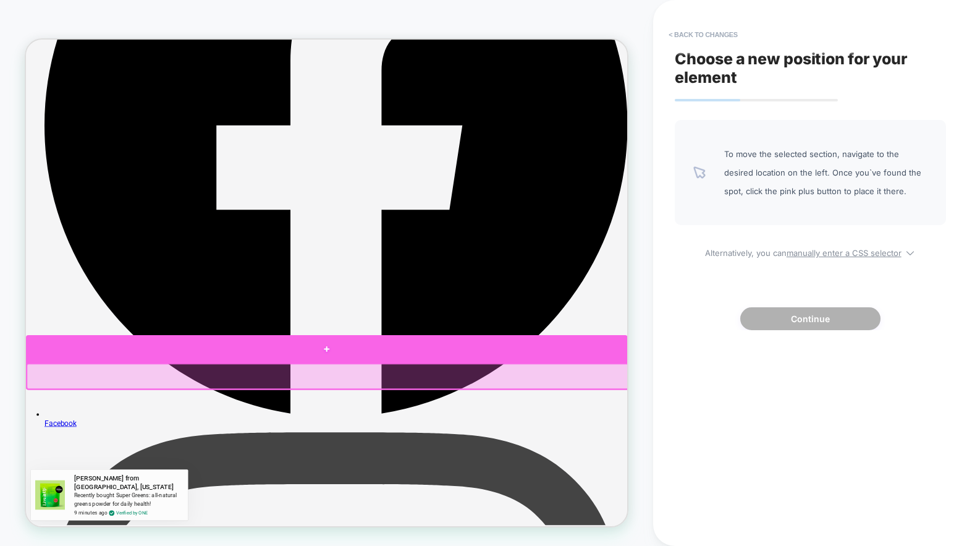  Describe the element at coordinates (413, 506) in the screenshot. I see `a: Facebook` at that location.